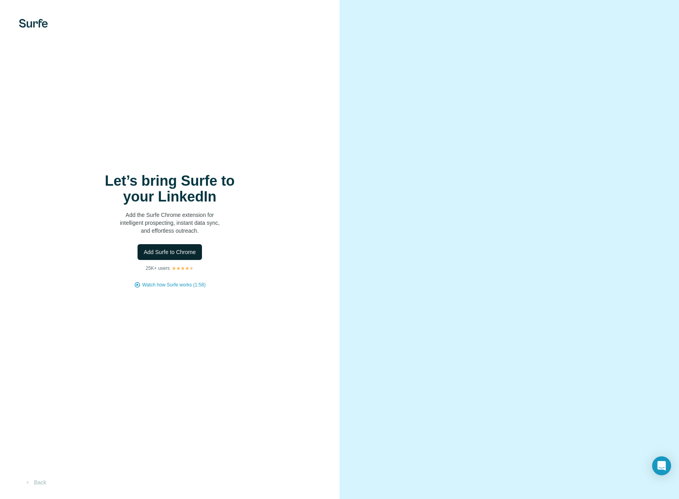 This screenshot has height=499, width=679. I want to click on button: Watch how Surfe works (1:58), so click(174, 285).